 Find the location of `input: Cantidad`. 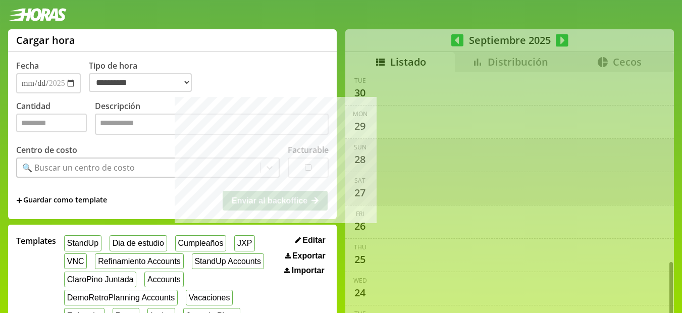

input: Cantidad is located at coordinates (52, 123).